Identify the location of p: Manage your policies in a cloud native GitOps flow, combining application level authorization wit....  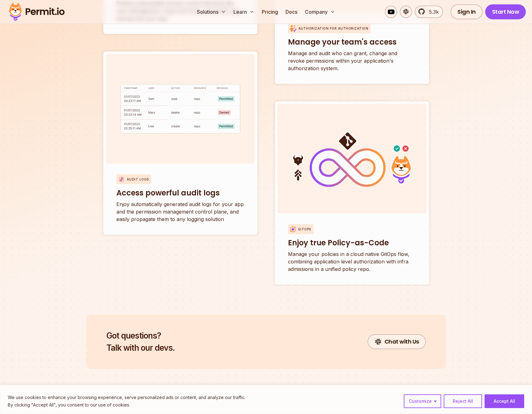
(352, 262).